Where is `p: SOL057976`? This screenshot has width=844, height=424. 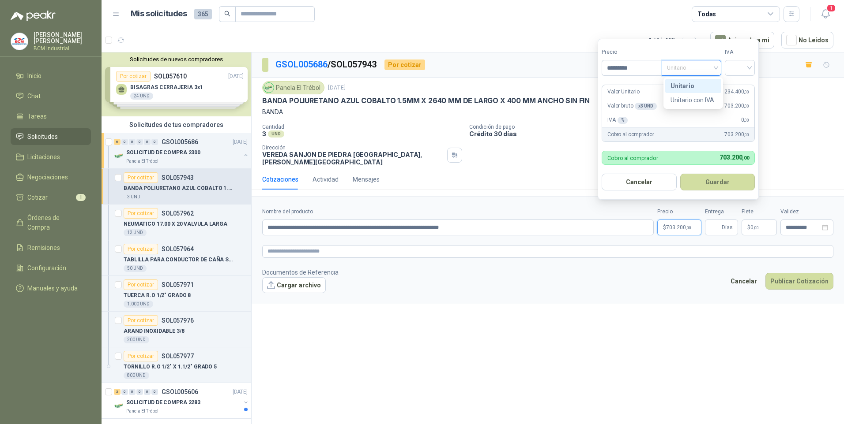
p: SOL057976 is located at coordinates (177, 321).